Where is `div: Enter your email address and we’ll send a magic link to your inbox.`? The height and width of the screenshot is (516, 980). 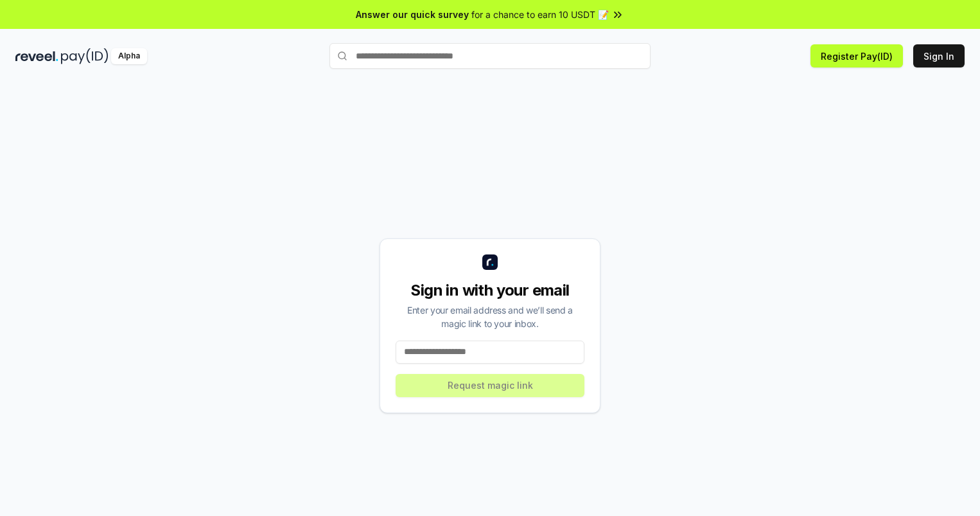
div: Enter your email address and we’ll send a magic link to your inbox. is located at coordinates (490, 317).